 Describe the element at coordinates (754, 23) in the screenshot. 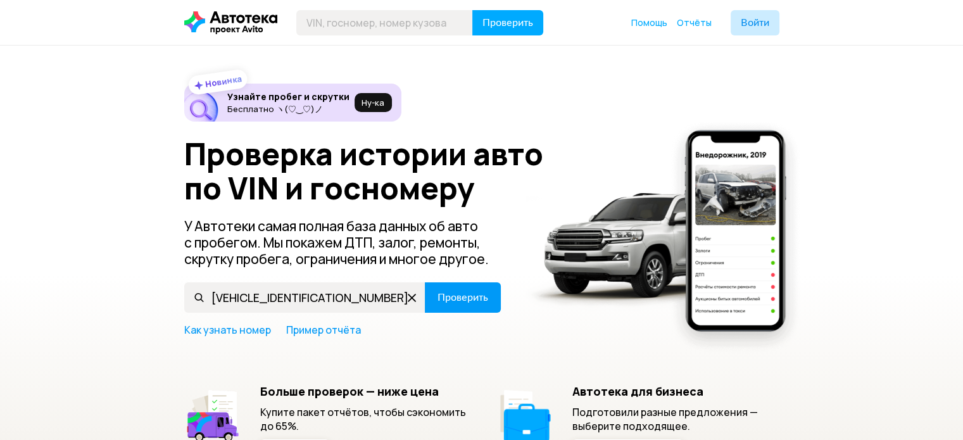

I see `span: Войти` at that location.